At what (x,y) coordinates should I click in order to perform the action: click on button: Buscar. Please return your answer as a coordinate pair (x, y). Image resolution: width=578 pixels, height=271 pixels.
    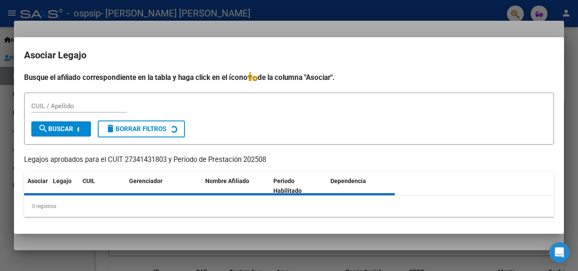
    Looking at the image, I should click on (61, 129).